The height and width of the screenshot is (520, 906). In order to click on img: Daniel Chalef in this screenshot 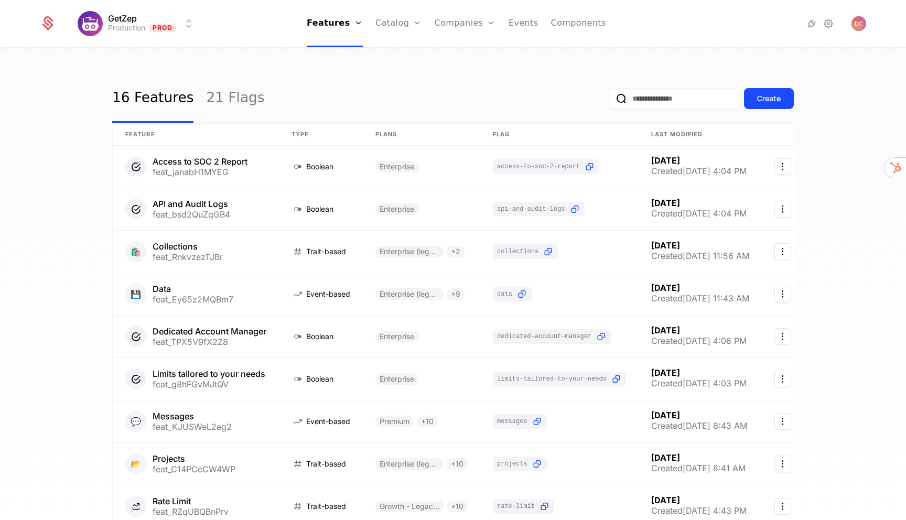, I will do `click(858, 24)`.